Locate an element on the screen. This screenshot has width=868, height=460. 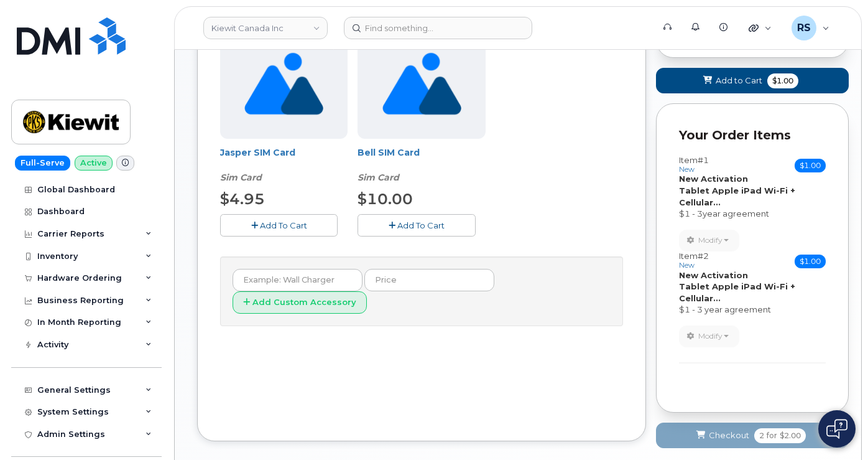
span: $10.00 is located at coordinates (385, 198).